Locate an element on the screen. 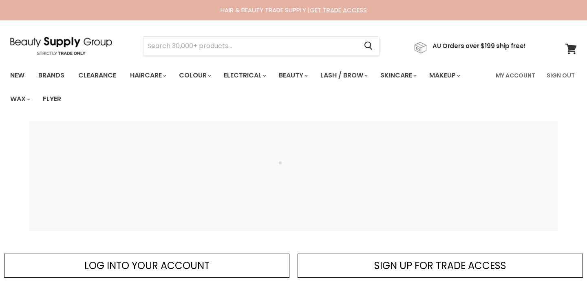  a: LOG INTO YOUR ACCOUNT is located at coordinates (147, 266).